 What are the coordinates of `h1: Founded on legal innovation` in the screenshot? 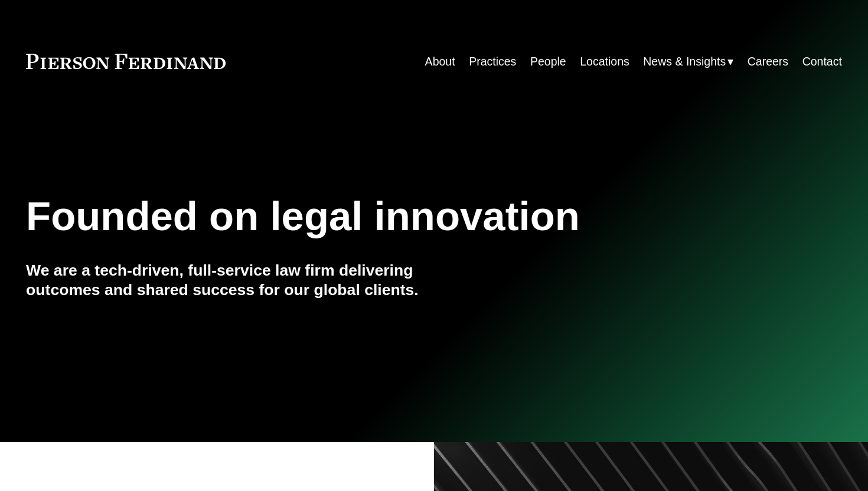 It's located at (366, 216).